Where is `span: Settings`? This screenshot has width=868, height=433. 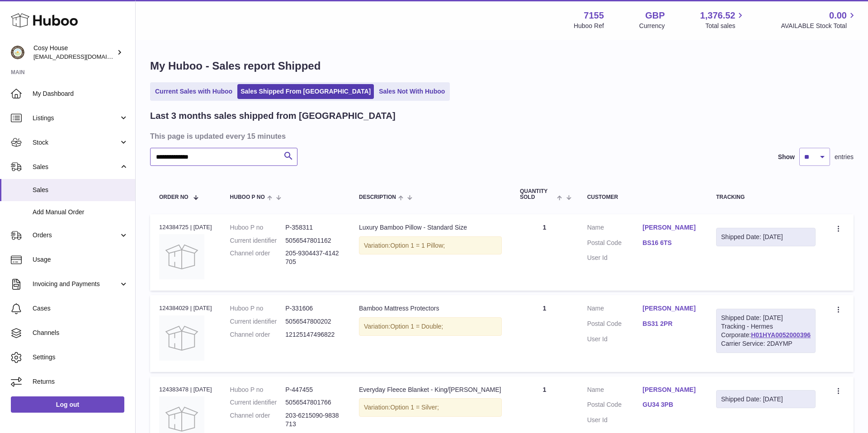
span: Settings is located at coordinates (80, 357).